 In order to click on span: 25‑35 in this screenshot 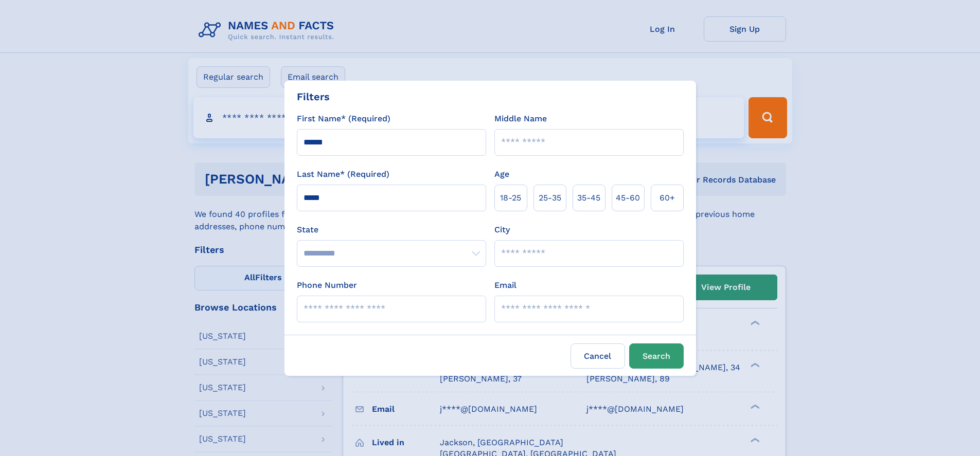, I will do `click(550, 198)`.